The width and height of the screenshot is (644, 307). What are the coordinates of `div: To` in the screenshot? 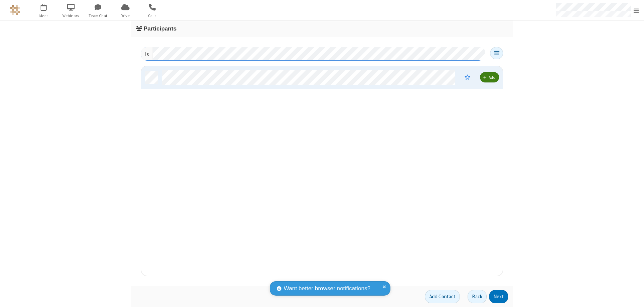 It's located at (147, 54).